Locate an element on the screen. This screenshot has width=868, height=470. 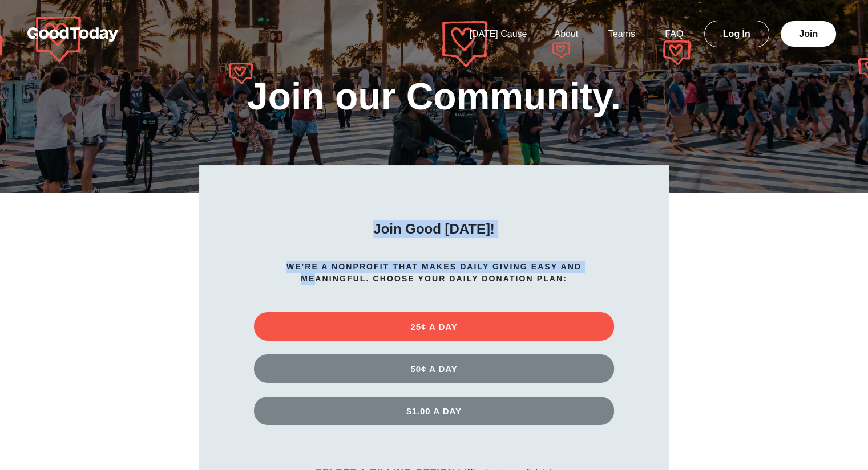
a: About is located at coordinates (566, 33).